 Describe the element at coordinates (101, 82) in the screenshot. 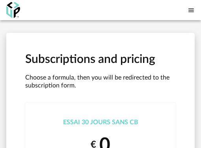

I see `p: Choose a formula, then you will be redirected to the subscription form.` at that location.